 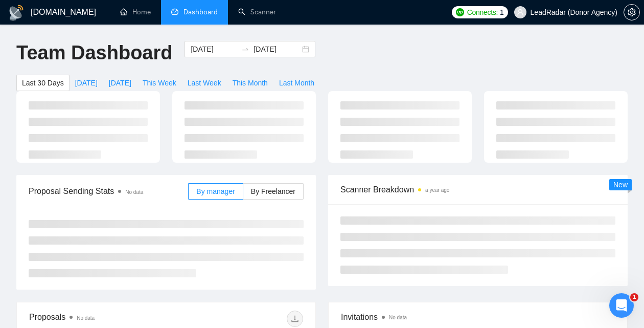 I want to click on span: Invitations, so click(x=478, y=317).